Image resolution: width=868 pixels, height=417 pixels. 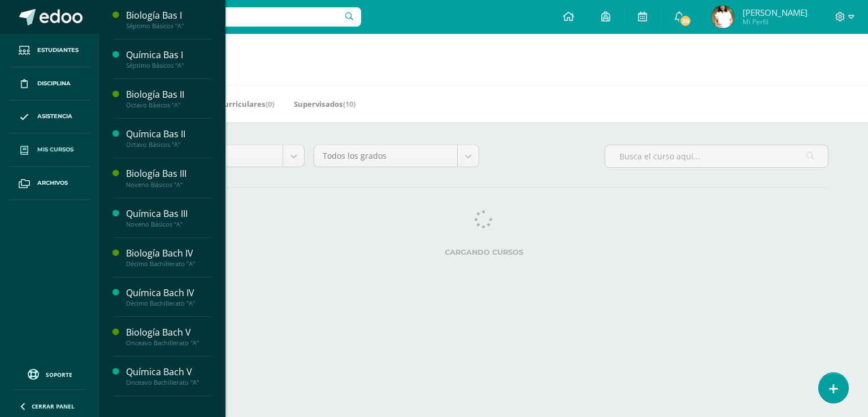 I want to click on a: Química Bas IIINoveno Básicos "A", so click(x=169, y=218).